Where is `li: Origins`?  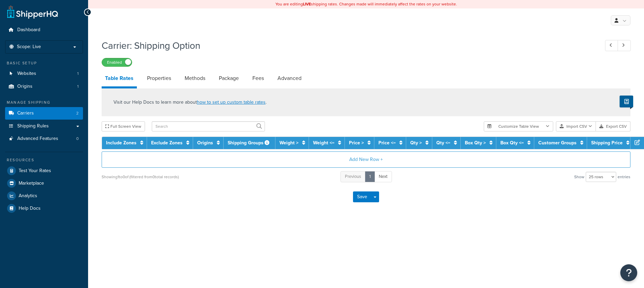 li: Origins is located at coordinates (44, 86).